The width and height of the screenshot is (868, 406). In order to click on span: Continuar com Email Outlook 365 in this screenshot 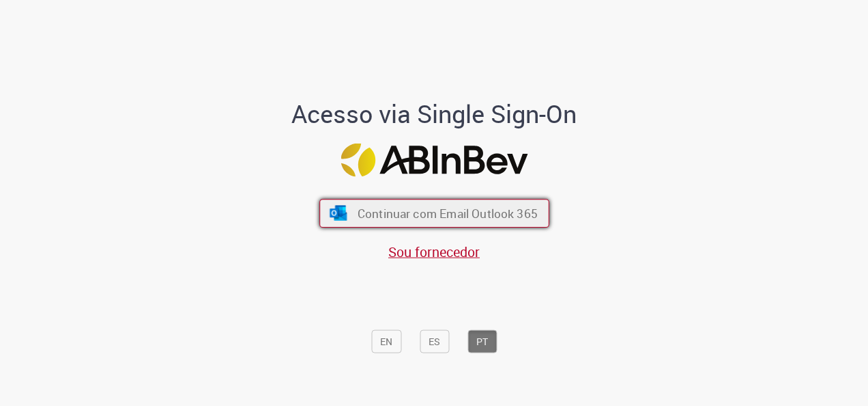, I will do `click(447, 213)`.